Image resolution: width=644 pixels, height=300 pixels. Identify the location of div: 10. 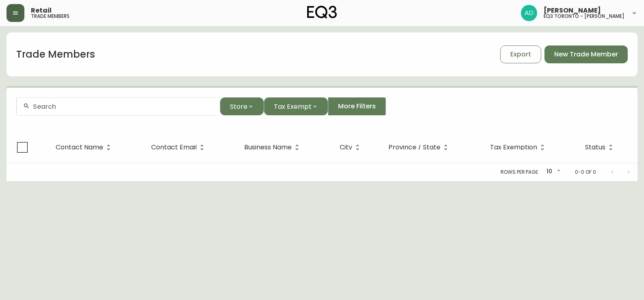
(552, 172).